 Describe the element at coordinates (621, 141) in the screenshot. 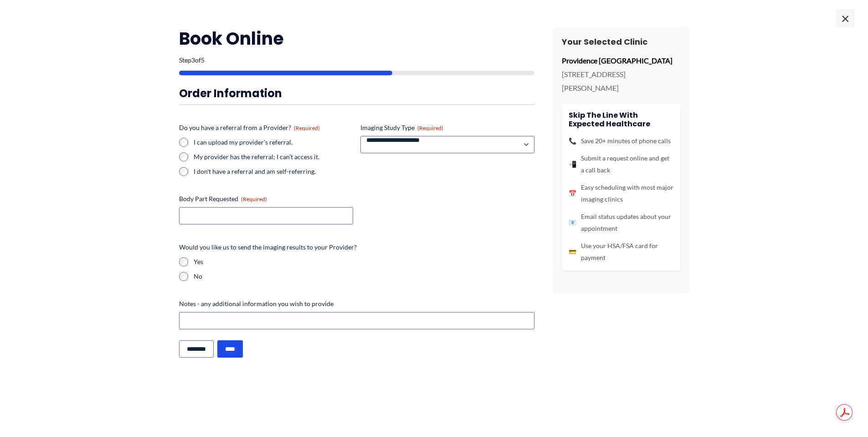

I see `li: Save 20+ minutes of phone calls` at that location.